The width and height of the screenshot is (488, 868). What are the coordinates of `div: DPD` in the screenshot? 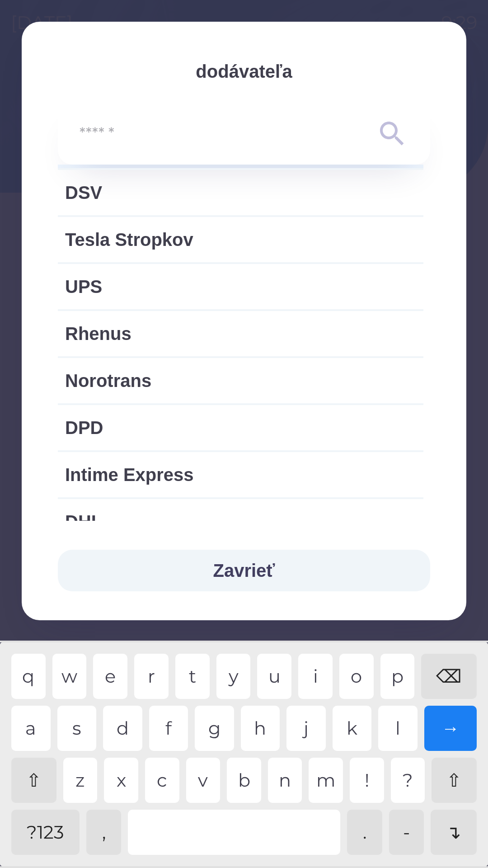 It's located at (240, 428).